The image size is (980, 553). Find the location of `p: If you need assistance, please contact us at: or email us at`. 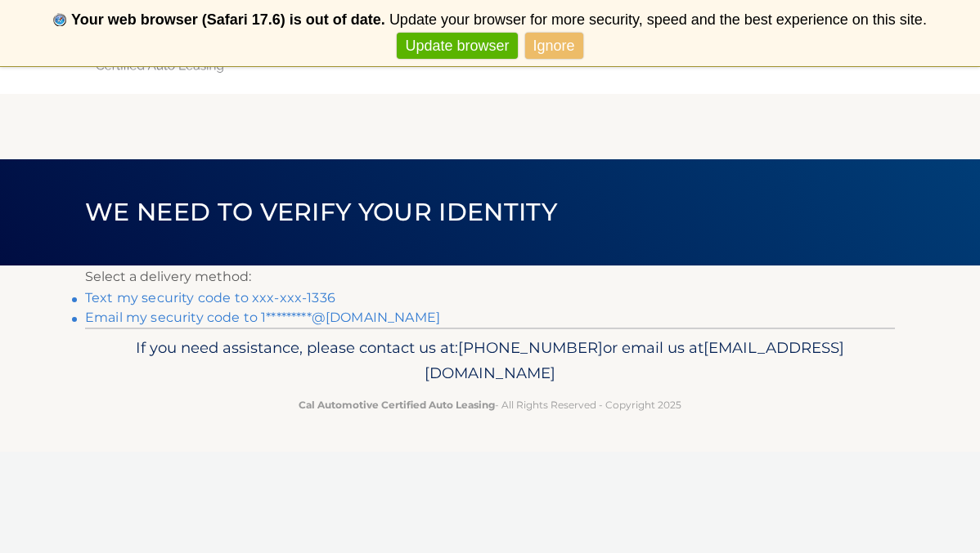

p: If you need assistance, please contact us at: or email us at is located at coordinates (490, 362).